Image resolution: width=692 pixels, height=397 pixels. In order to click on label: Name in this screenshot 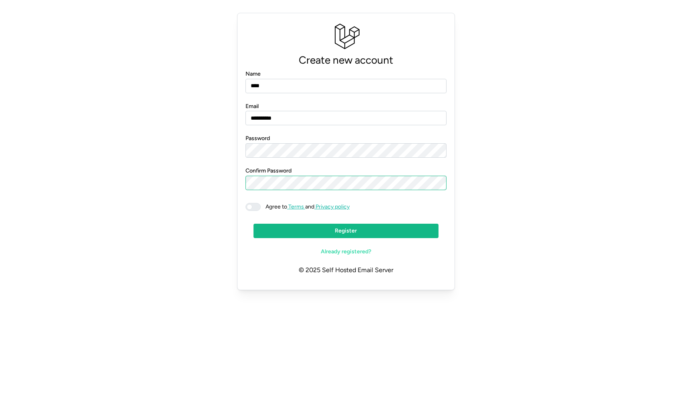, I will do `click(253, 74)`.